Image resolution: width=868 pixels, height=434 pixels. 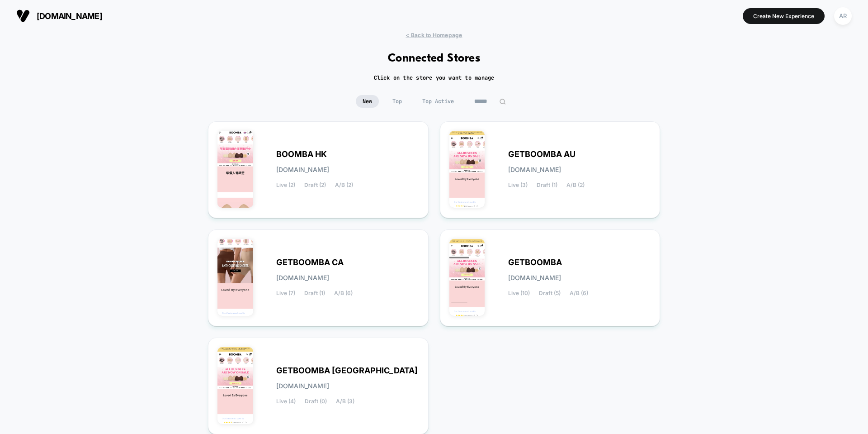 What do you see at coordinates (396, 102) in the screenshot?
I see `span: Top` at bounding box center [396, 102].